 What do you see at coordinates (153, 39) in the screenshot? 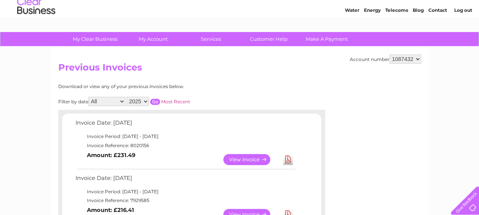
I see `a: My Account` at bounding box center [153, 39].